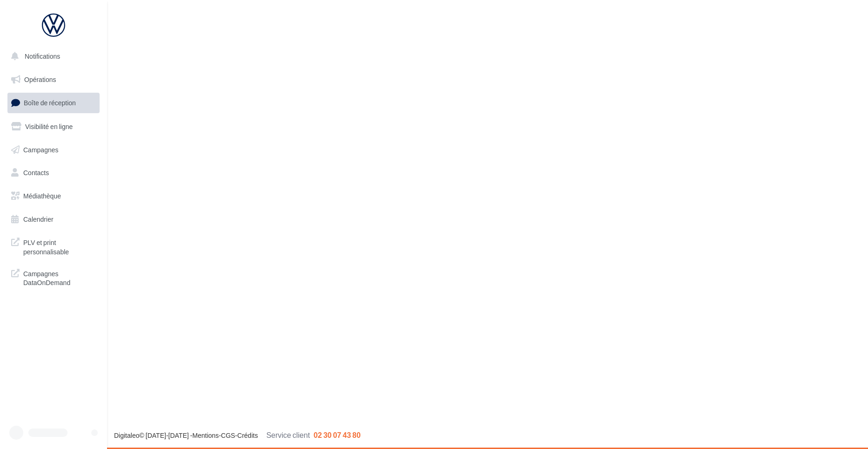 The height and width of the screenshot is (449, 868). What do you see at coordinates (40, 79) in the screenshot?
I see `span: Opérations` at bounding box center [40, 79].